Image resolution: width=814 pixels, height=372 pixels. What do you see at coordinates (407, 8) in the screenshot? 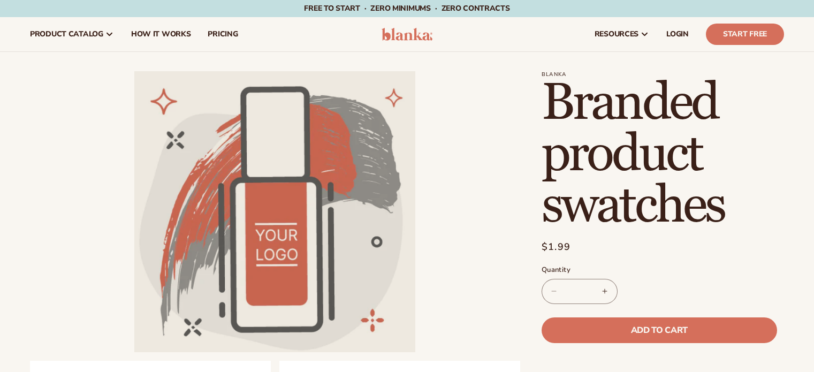
I see `span: Free to start · ZERO minimums · ZERO contracts` at bounding box center [407, 8].